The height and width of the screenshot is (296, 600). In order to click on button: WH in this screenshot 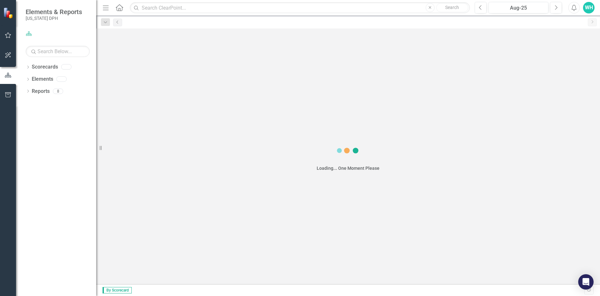, I will do `click(589, 8)`.